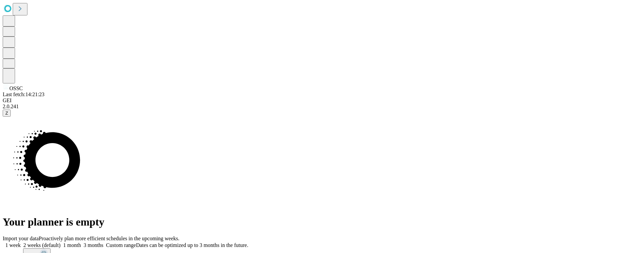 Image resolution: width=644 pixels, height=253 pixels. Describe the element at coordinates (23, 94) in the screenshot. I see `span: Last fetch: 14:21:23` at that location.